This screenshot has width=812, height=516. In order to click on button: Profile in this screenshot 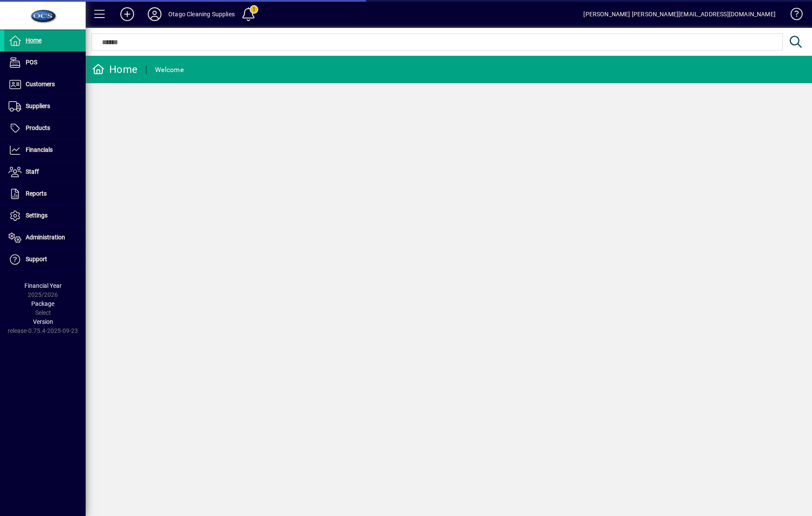, I will do `click(155, 14)`.